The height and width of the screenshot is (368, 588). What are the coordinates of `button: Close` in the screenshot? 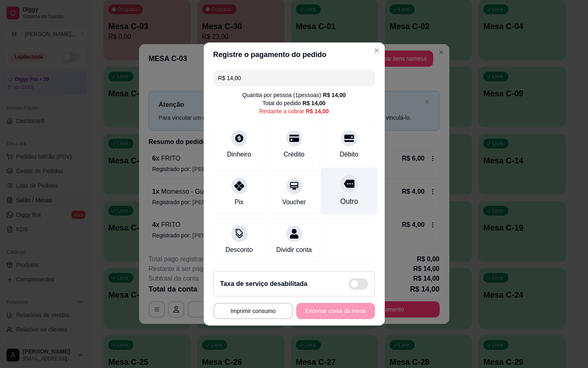 It's located at (377, 50).